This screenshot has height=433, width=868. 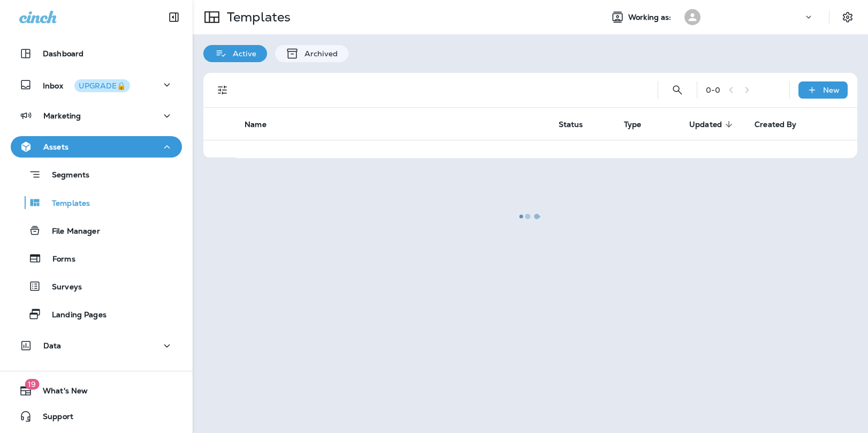 I want to click on p: Assets, so click(x=55, y=147).